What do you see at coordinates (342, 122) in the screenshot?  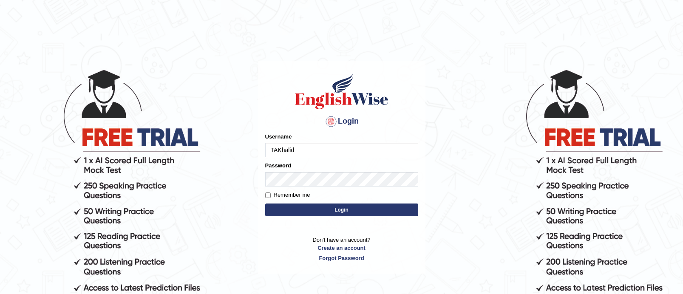 I see `h4: Login` at bounding box center [342, 122].